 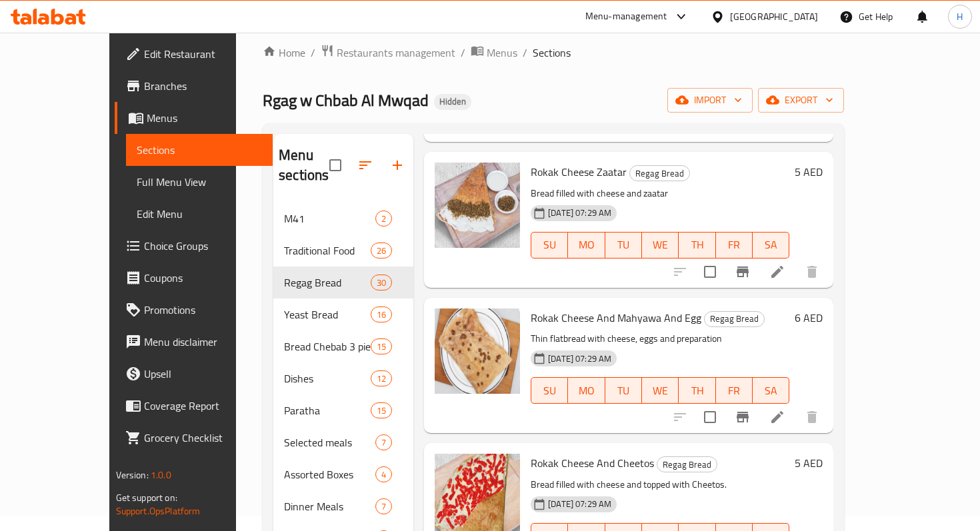 What do you see at coordinates (616, 318) in the screenshot?
I see `span: Rokak Cheese And Mahyawa And Egg` at bounding box center [616, 318].